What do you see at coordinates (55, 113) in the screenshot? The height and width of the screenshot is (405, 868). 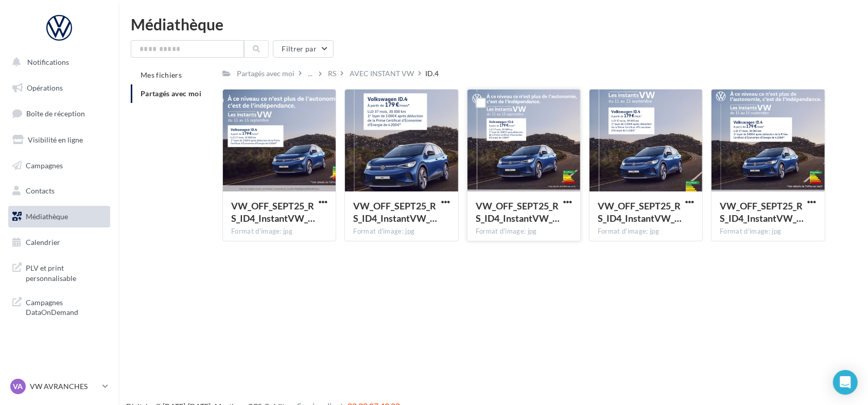 I see `span: Boîte de réception` at bounding box center [55, 113].